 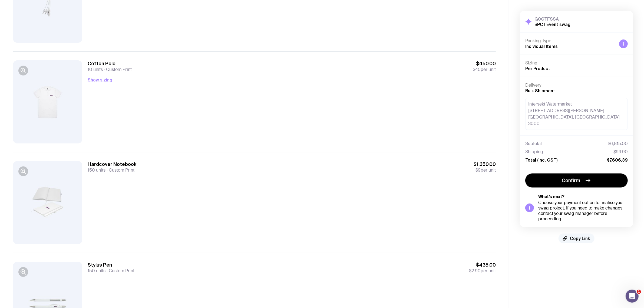 What do you see at coordinates (534, 152) in the screenshot?
I see `span: Shipping` at bounding box center [534, 152].